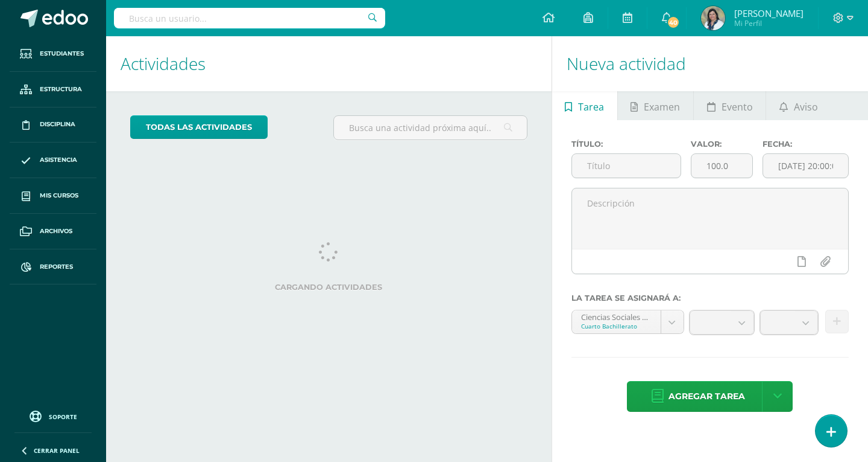 The height and width of the screenshot is (462, 868). Describe the element at coordinates (59, 195) in the screenshot. I see `span: Mis cursos` at that location.